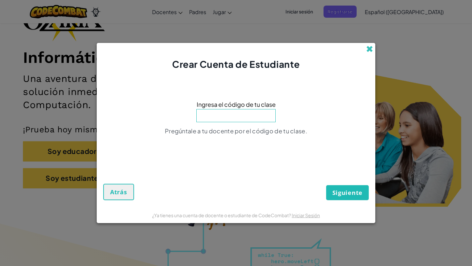 The height and width of the screenshot is (266, 472). Describe the element at coordinates (347, 193) in the screenshot. I see `button: Siguiente` at that location.